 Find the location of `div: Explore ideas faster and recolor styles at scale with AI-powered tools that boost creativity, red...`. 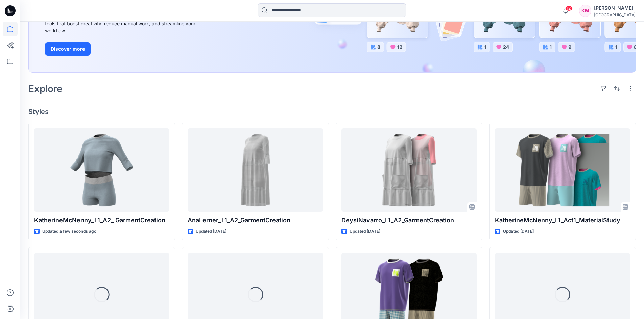

div: Explore ideas faster and recolor styles at scale with AI-powered tools that boost creativity, red... is located at coordinates (121, 23).